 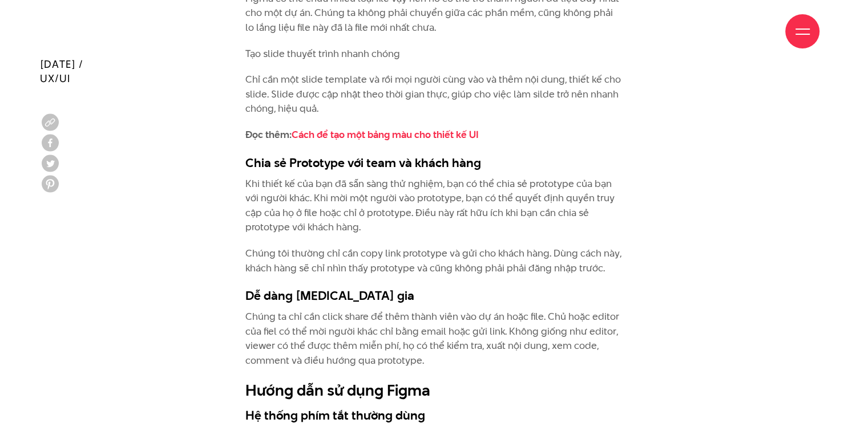 What do you see at coordinates (362, 135) in the screenshot?
I see `strong: Đọc thêm:` at bounding box center [362, 135].